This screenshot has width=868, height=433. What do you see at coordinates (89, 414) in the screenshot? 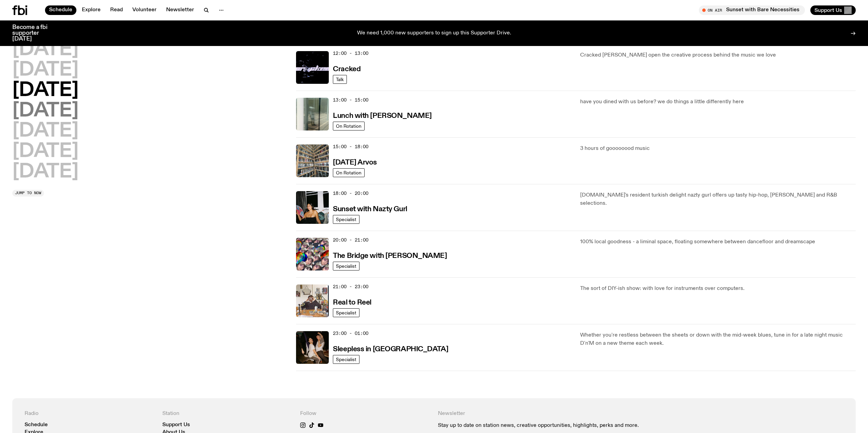
I see `h4: Radio` at bounding box center [89, 414].